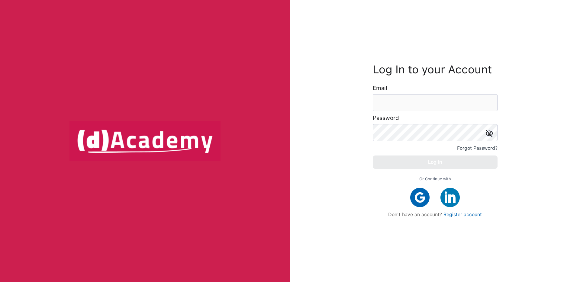 This screenshot has width=580, height=282. I want to click on label: Password, so click(386, 118).